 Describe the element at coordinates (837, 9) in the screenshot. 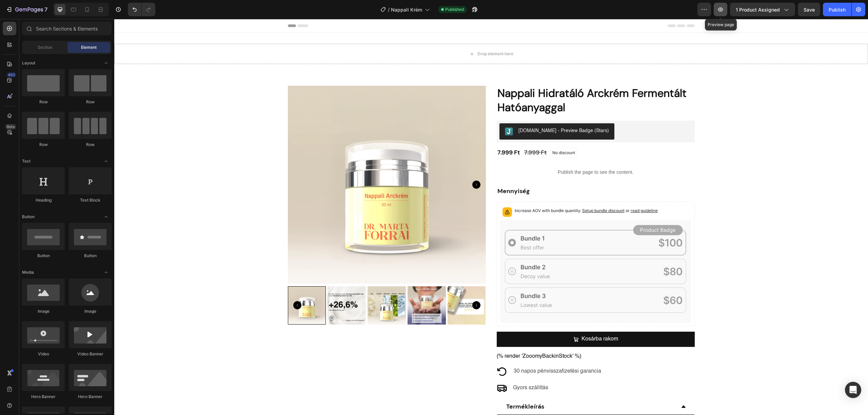

I see `div: Publish` at that location.